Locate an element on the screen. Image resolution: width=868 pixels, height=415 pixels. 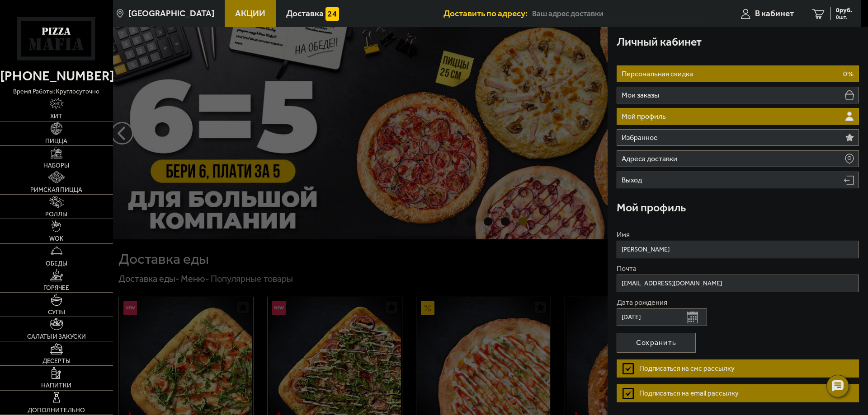
span: Наборы is located at coordinates (56, 166).